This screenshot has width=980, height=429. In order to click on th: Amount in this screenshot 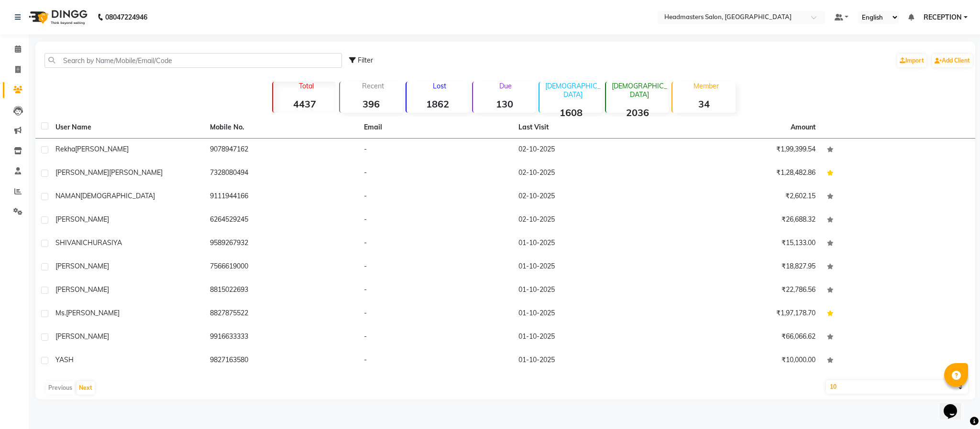, I will do `click(803, 127)`.